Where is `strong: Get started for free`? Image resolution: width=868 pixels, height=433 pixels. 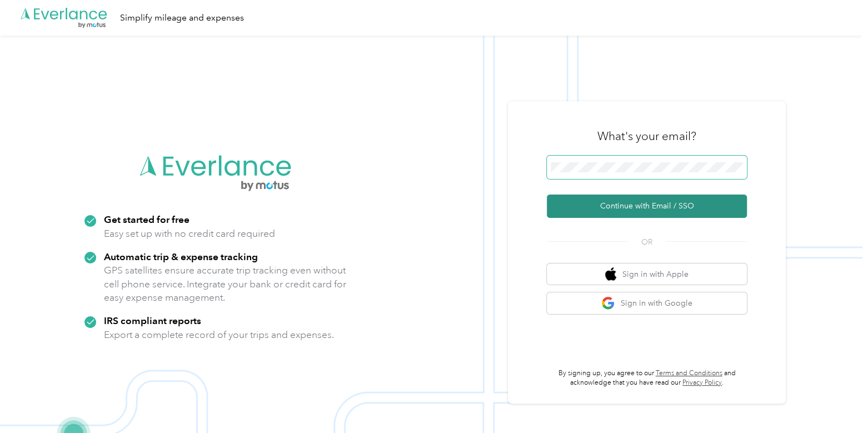
strong: Get started for free is located at coordinates (146, 219).